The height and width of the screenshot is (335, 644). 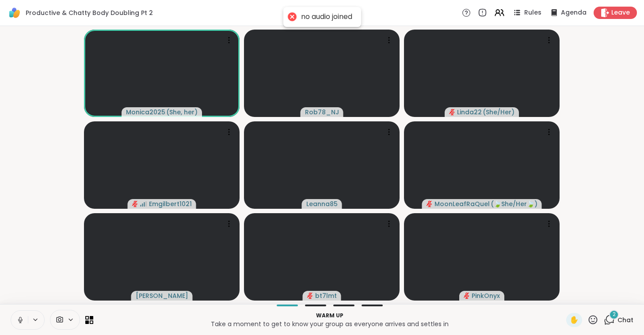 What do you see at coordinates (182, 112) in the screenshot?
I see `span: ( She, her )` at bounding box center [182, 112].